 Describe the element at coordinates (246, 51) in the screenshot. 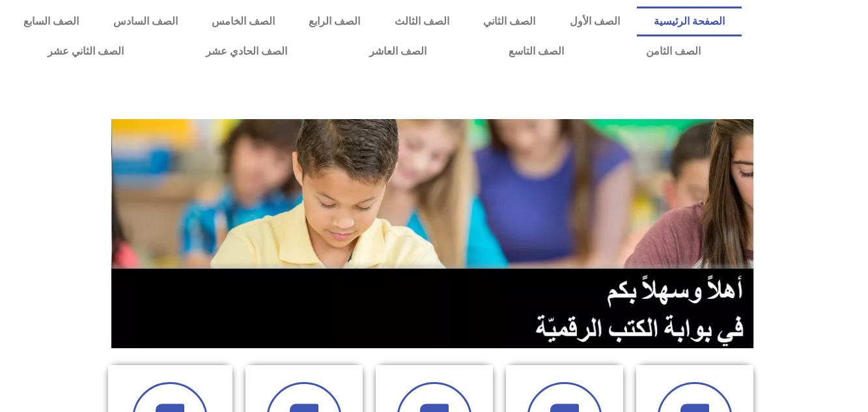

I see `a: الصف الحادي عشر` at that location.